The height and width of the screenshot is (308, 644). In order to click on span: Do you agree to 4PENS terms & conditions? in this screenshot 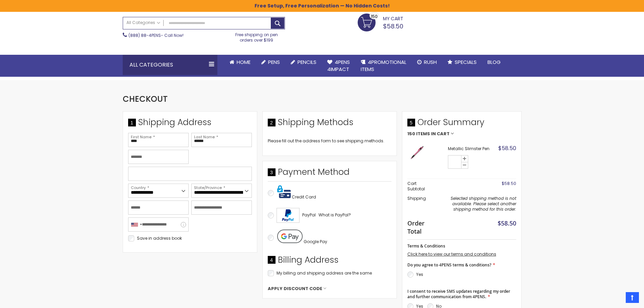, I will do `click(450, 265)`.